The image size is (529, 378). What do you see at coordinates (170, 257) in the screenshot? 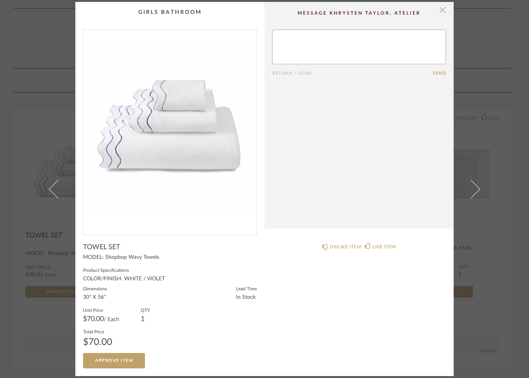
I see `div: MODEL: Shopbop Wavy Towels` at bounding box center [170, 257].